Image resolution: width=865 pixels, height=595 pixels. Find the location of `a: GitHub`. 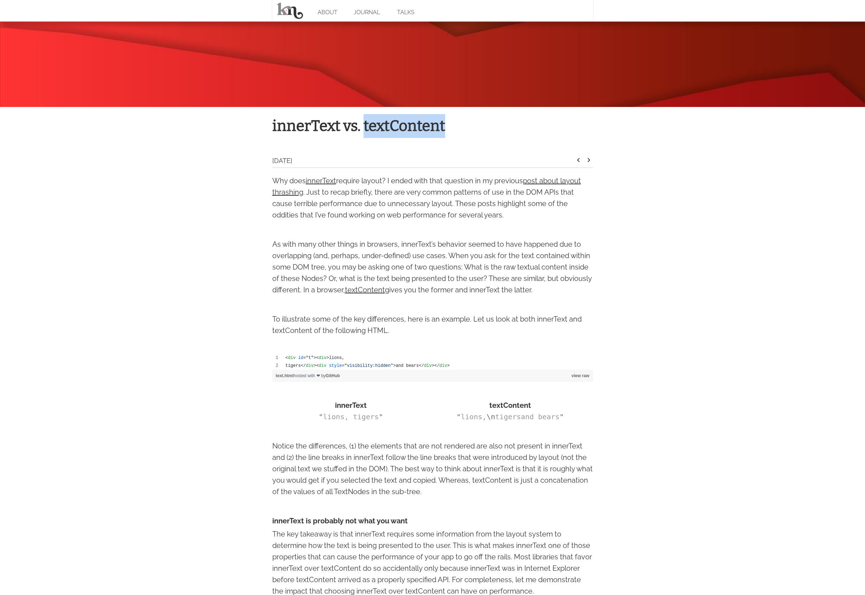

a: GitHub is located at coordinates (333, 376).